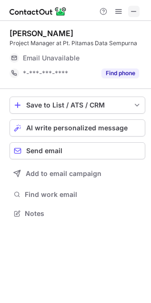  I want to click on button: Add to email campaign, so click(77, 174).